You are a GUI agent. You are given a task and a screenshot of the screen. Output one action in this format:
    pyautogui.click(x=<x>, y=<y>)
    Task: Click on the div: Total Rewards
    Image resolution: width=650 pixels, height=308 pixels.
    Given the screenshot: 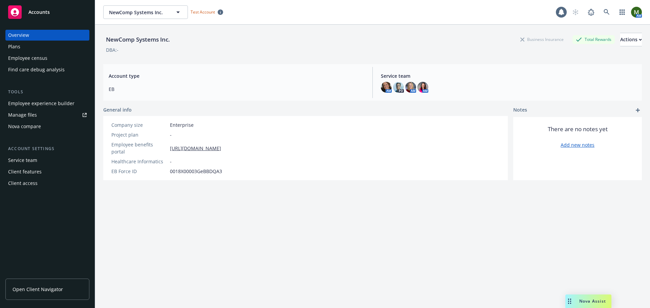 What is the action you would take?
    pyautogui.click(x=593, y=39)
    